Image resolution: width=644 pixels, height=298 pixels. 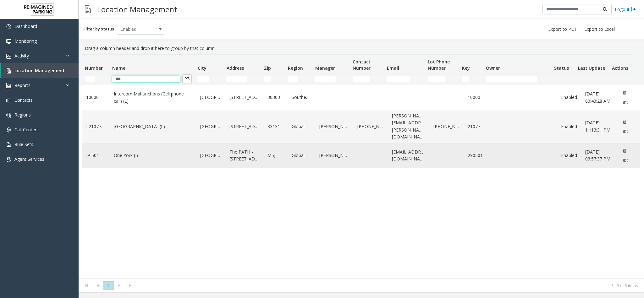 What do you see at coordinates (299, 79) in the screenshot?
I see `td: Region Filter` at bounding box center [299, 79].